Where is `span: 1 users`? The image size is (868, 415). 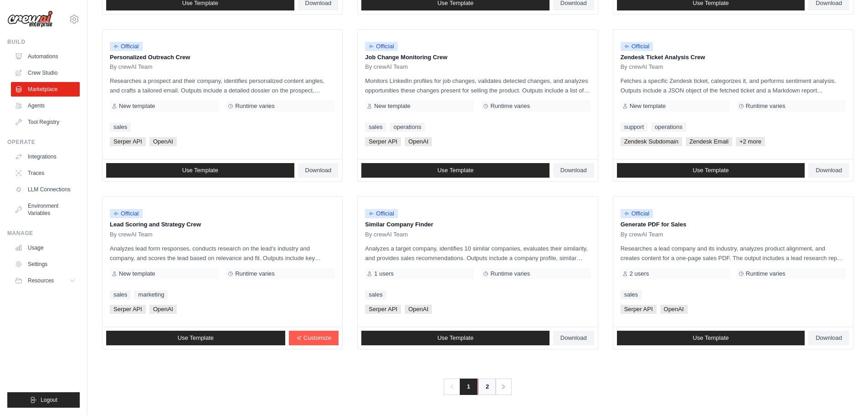 span: 1 users is located at coordinates (384, 274).